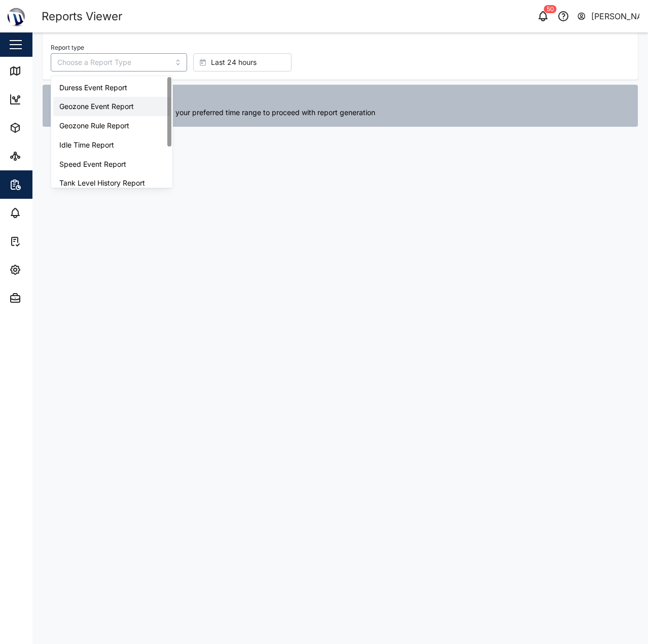  I want to click on div: Idle Time Report, so click(111, 145).